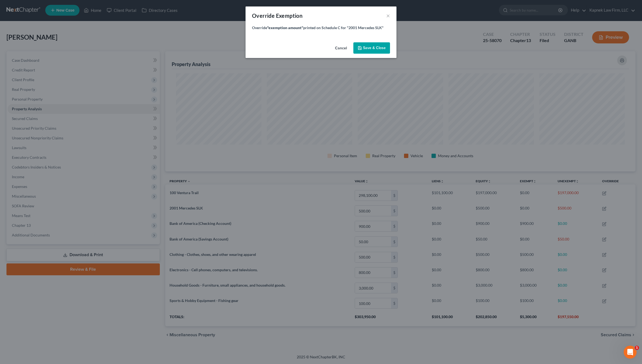 This screenshot has width=642, height=364. I want to click on div: Override Exemption, so click(277, 16).